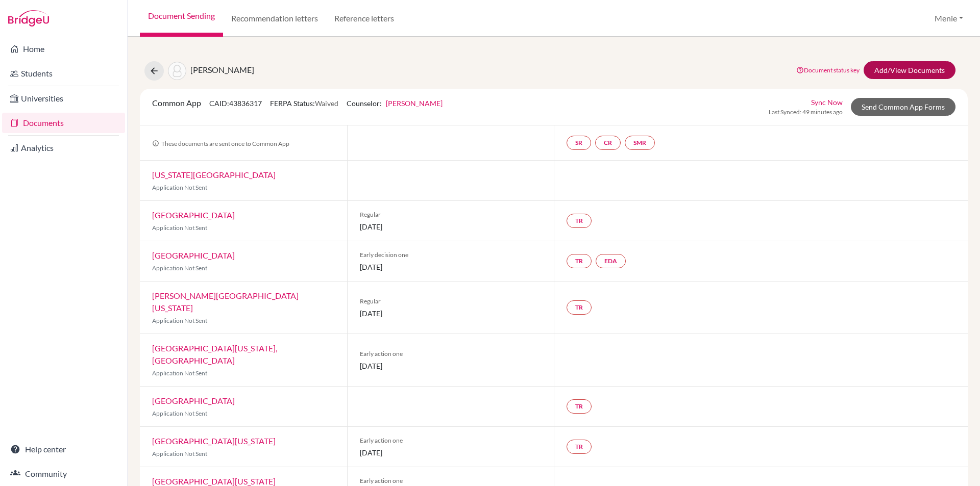 The width and height of the screenshot is (980, 486). Describe the element at coordinates (909, 70) in the screenshot. I see `a: Add/View Documents` at that location.